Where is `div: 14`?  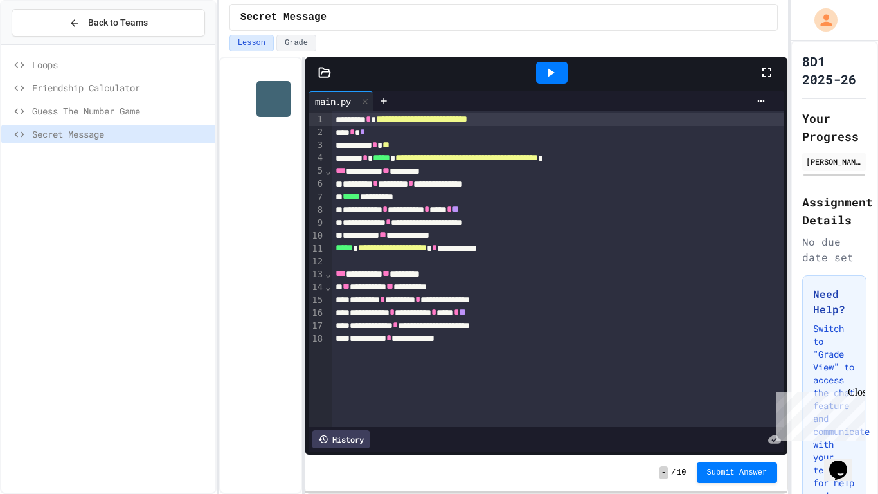 div: 14 is located at coordinates (316, 287).